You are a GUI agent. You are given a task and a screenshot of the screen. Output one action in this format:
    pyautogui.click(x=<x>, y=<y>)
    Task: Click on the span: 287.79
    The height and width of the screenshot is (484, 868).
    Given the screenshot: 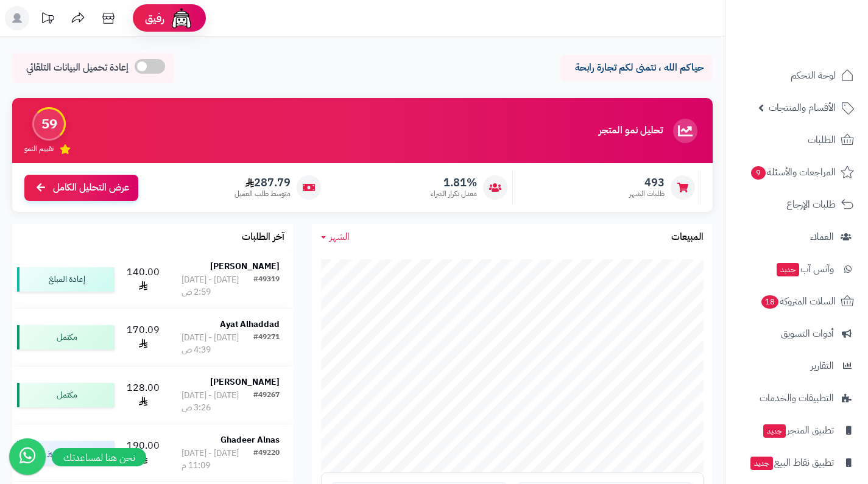 What is the action you would take?
    pyautogui.click(x=262, y=183)
    